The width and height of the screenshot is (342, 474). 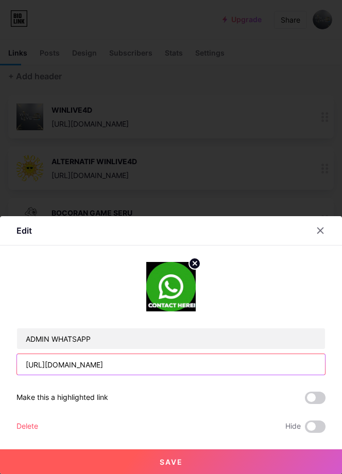 I want to click on input: Title, so click(x=171, y=338).